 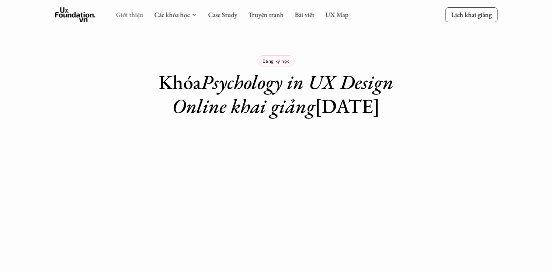 What do you see at coordinates (285, 94) in the screenshot?
I see `em: Psychology in UX Design Online khai giảng` at bounding box center [285, 94].